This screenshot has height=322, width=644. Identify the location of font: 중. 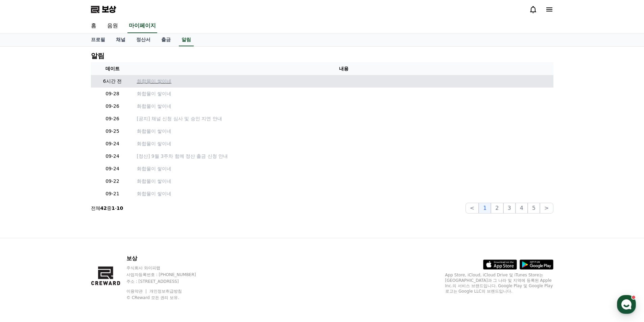
(109, 208).